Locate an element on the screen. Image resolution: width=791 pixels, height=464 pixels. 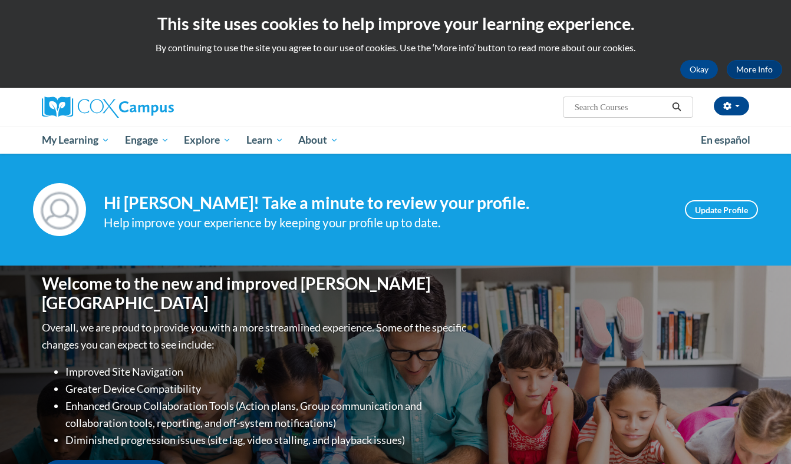
a: Cox Campus is located at coordinates (154, 107).